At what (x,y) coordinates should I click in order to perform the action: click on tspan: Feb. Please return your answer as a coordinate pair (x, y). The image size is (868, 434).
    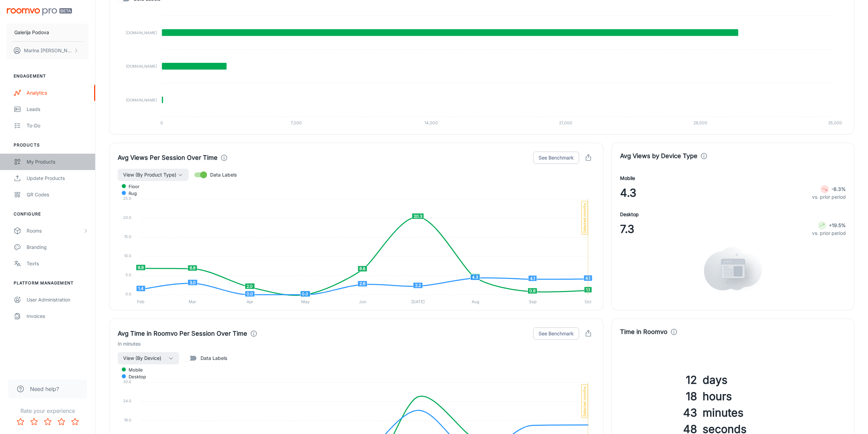
    Looking at the image, I should click on (141, 301).